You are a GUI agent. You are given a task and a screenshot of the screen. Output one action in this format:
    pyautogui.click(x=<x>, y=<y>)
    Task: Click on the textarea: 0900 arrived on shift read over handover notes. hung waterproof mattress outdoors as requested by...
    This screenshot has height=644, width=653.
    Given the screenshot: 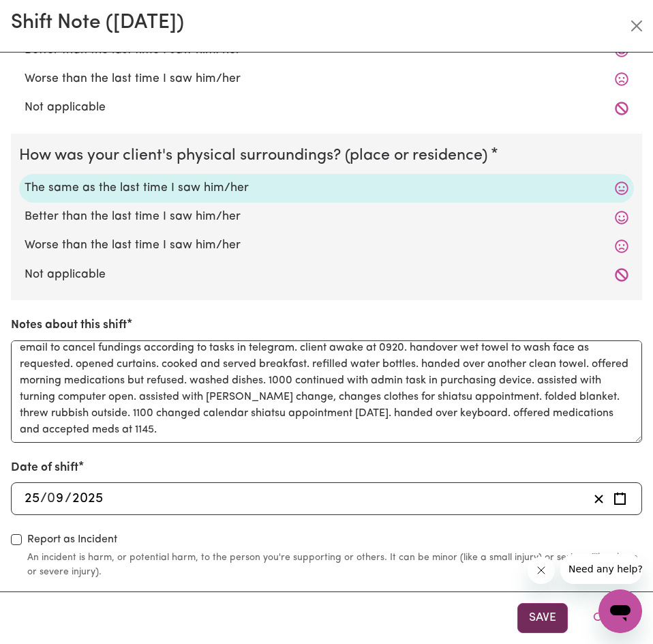 What is the action you would take?
    pyautogui.click(x=326, y=391)
    